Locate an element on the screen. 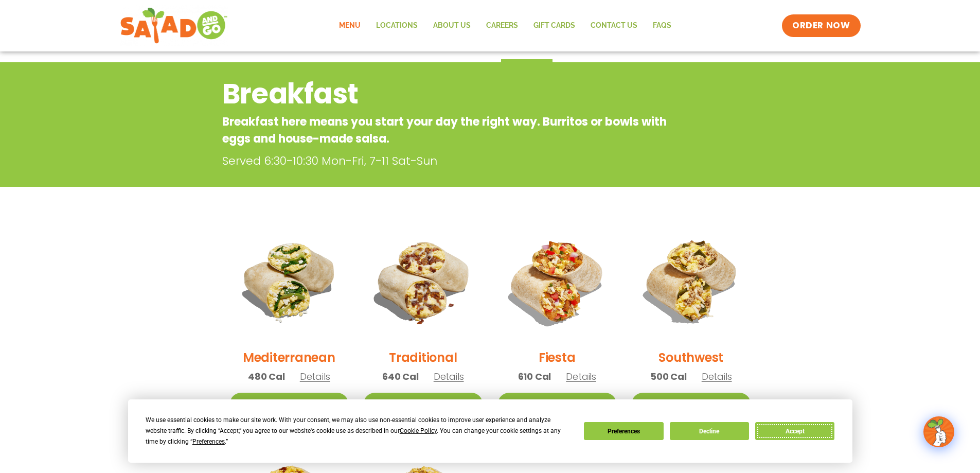  img: wpChatIcon is located at coordinates (939, 432).